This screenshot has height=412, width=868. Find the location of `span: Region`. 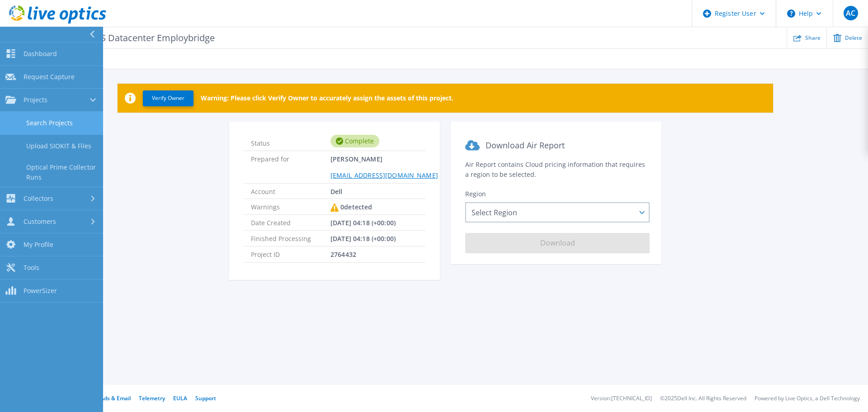

span: Region is located at coordinates (475, 194).